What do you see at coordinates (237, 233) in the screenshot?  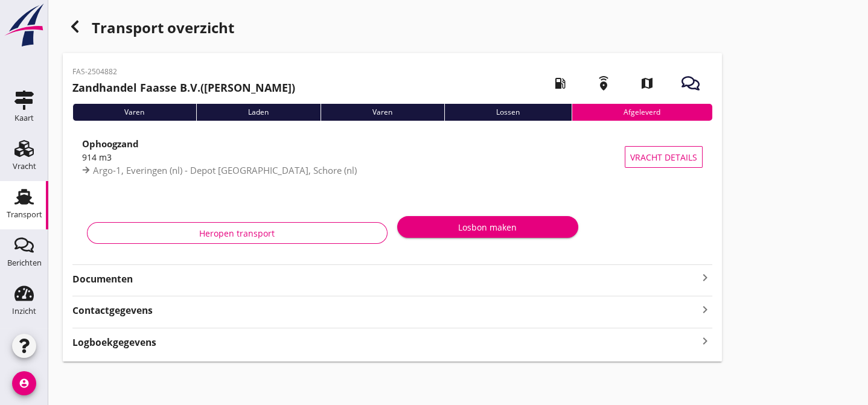 I see `button: Heropen transport` at bounding box center [237, 233].